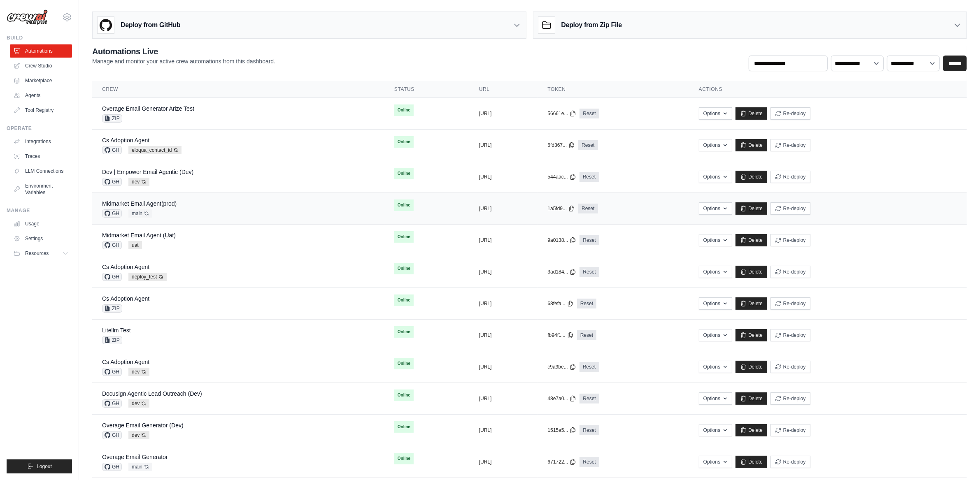  Describe the element at coordinates (592, 25) in the screenshot. I see `h3: Deploy from Zip File` at that location.